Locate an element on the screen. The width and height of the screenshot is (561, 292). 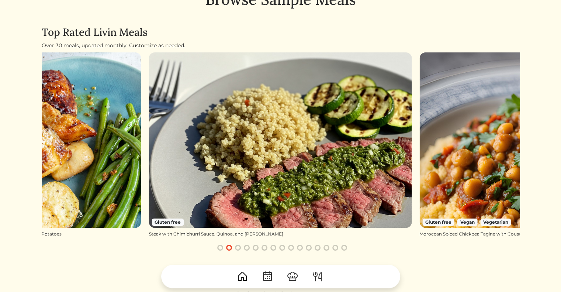
img: House-9bf13187bcbb5817f509fe5e7408150f90897510c4275e13d0d5fca38e0b5951.svg is located at coordinates (242, 276).